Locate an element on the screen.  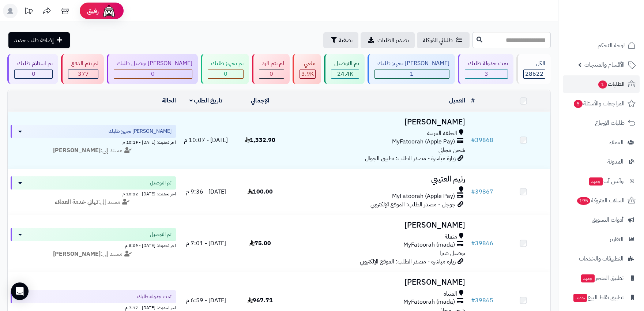
a: وآتس آبجديد is located at coordinates (601, 181).